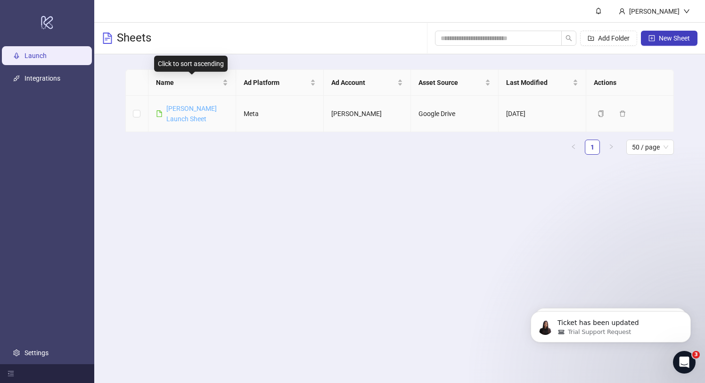 The width and height of the screenshot is (705, 383). Describe the element at coordinates (611, 147) in the screenshot. I see `li: Next Page` at that location.